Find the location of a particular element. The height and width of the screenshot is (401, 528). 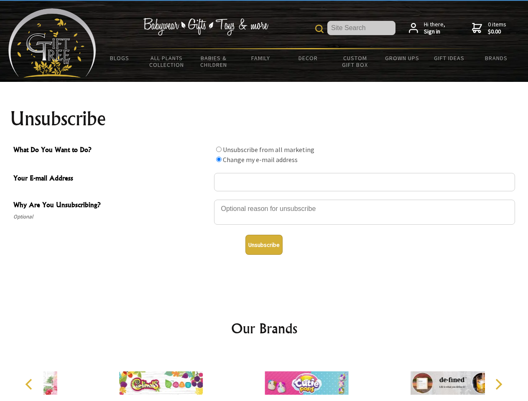

a: Hi there,Sign in is located at coordinates (427, 28).